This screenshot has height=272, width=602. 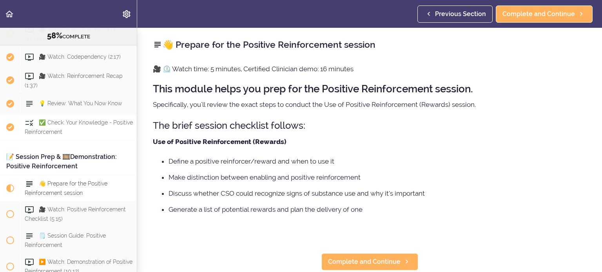 What do you see at coordinates (377, 210) in the screenshot?
I see `li: Generate a list of potential rewards and plan the delivery of one` at bounding box center [377, 210].